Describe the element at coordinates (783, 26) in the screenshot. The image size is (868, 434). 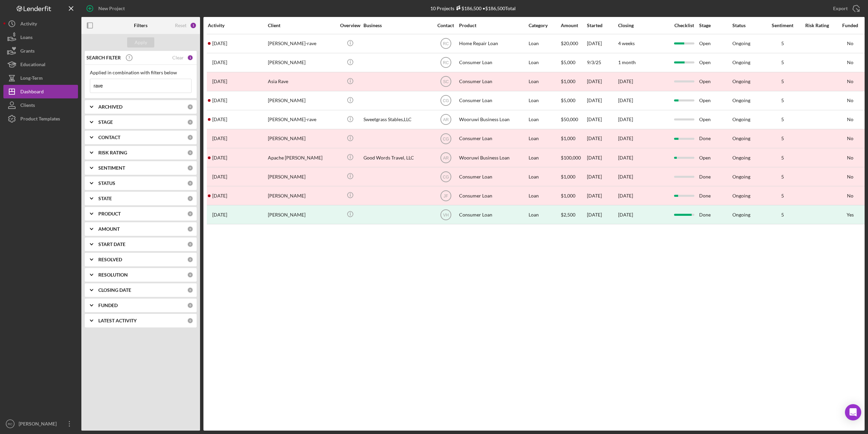
I see `div: Sentiment` at that location.